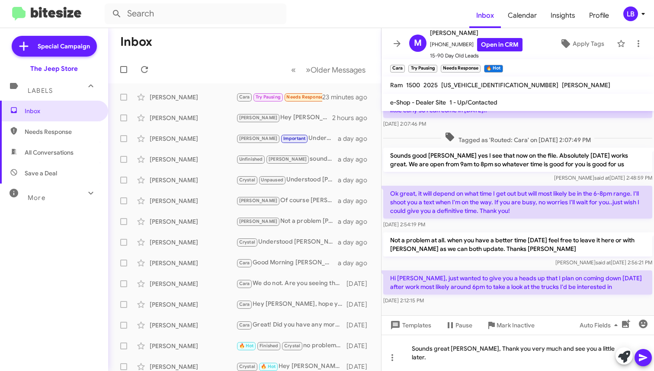 Image resolution: width=654 pixels, height=371 pixels. Describe the element at coordinates (348, 97) in the screenshot. I see `div: 23 minutes ago` at that location.